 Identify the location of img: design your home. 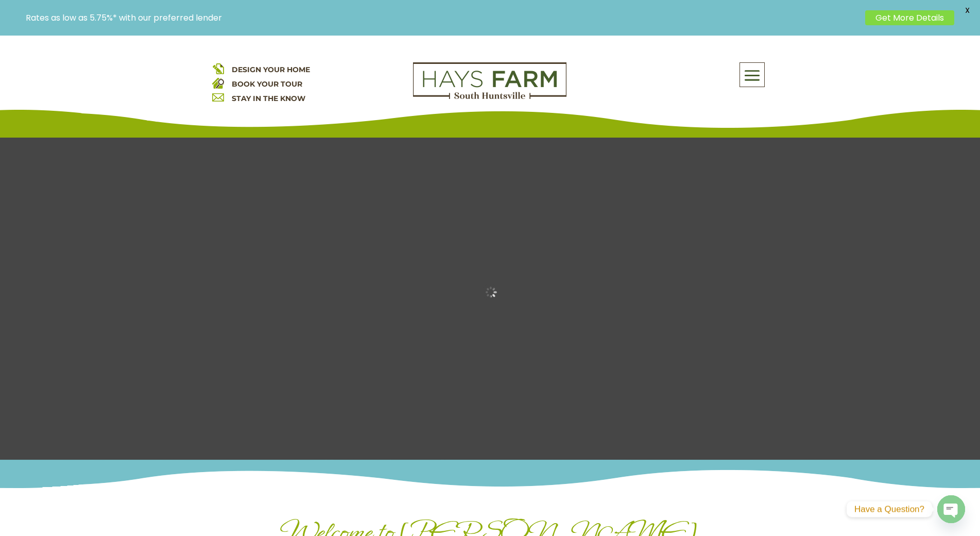
(218, 68).